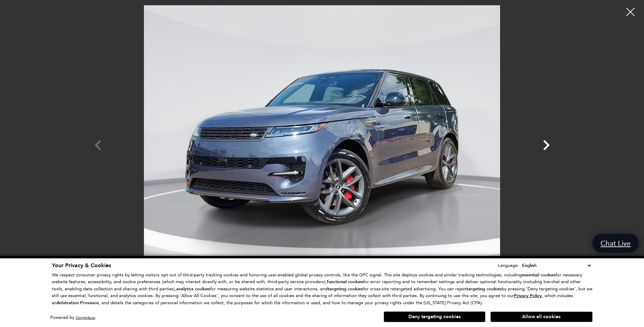  I want to click on div: Language:, so click(508, 265).